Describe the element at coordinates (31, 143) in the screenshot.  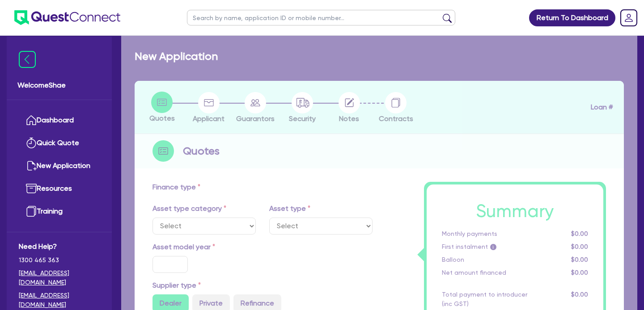
I see `img: quick-quote` at that location.